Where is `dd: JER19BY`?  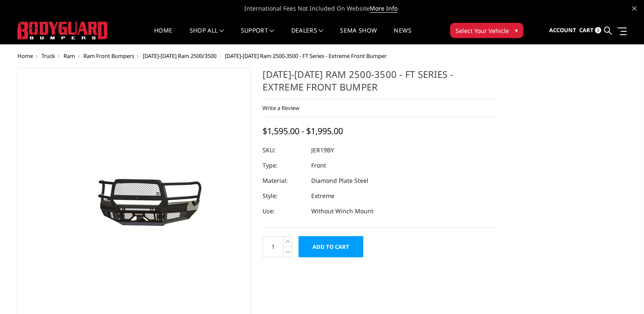 dd: JER19BY is located at coordinates (322, 150).